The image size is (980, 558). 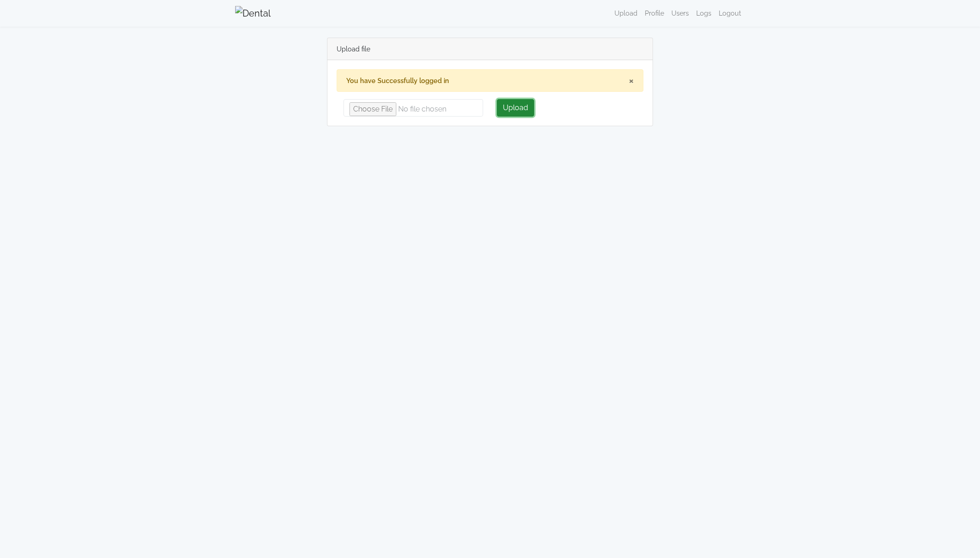 What do you see at coordinates (703, 13) in the screenshot?
I see `a: Logs` at bounding box center [703, 13].